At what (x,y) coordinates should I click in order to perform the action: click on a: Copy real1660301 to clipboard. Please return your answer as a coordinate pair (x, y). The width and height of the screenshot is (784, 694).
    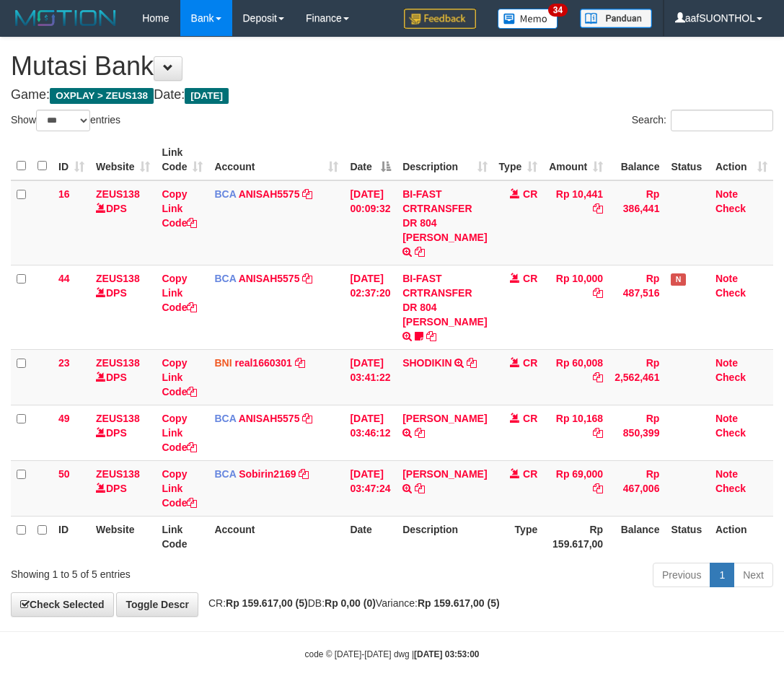
    Looking at the image, I should click on (300, 363).